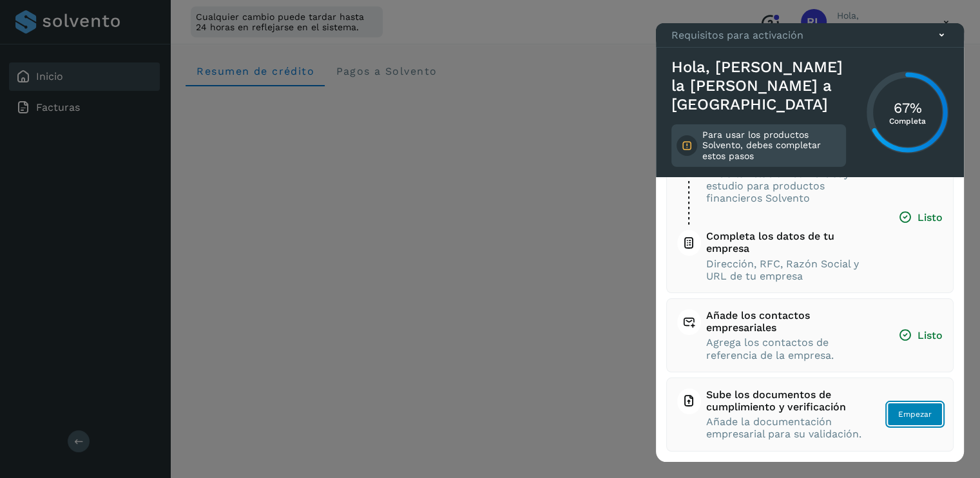 The width and height of the screenshot is (980, 478). I want to click on button: Añade los contactos empresarialesAgrega los contactos de referencia de la empresa.Listo, so click(810, 335).